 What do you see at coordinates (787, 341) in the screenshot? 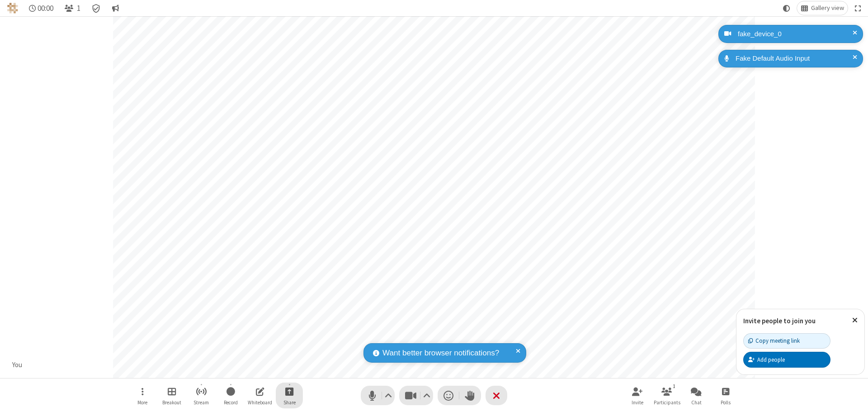
I see `button: Copy meeting link` at bounding box center [787, 341].